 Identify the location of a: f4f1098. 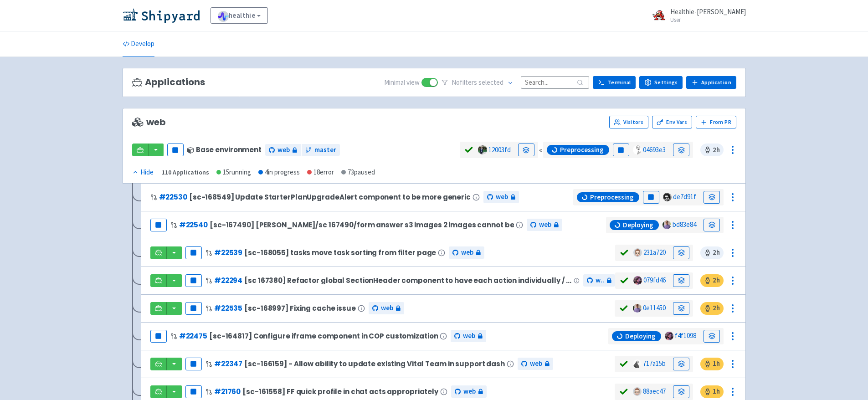
(686, 335).